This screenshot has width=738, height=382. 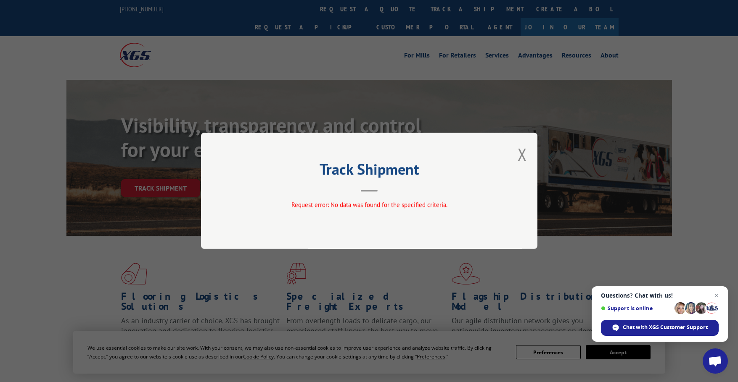 What do you see at coordinates (716, 296) in the screenshot?
I see `span: Close chat` at bounding box center [716, 296].